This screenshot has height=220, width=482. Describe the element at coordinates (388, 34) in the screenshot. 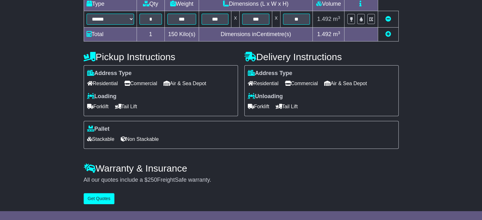

I see `a: Add new item` at that location.